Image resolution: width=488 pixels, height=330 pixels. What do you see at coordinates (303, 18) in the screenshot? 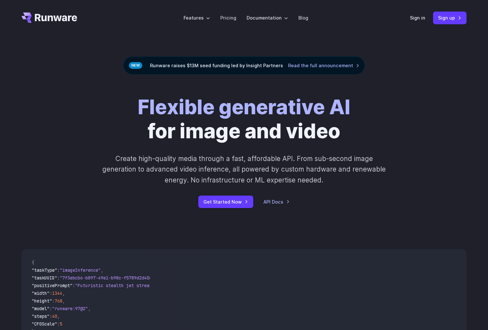
I see `a: Blog` at bounding box center [303, 18].